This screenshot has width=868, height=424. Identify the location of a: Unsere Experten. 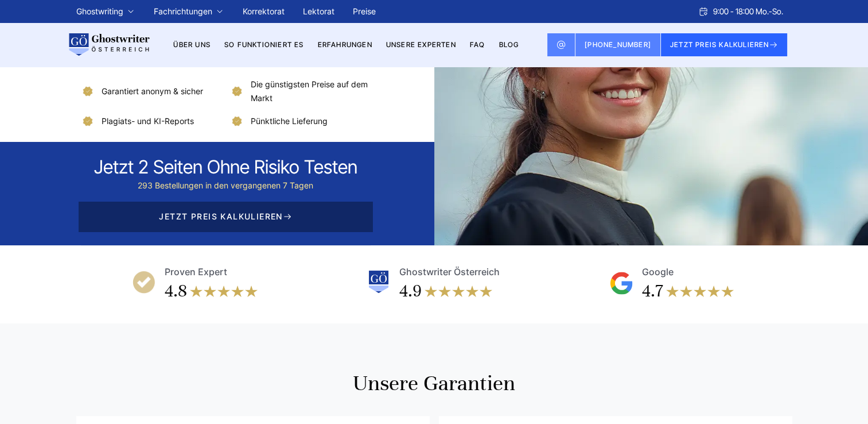
(421, 45).